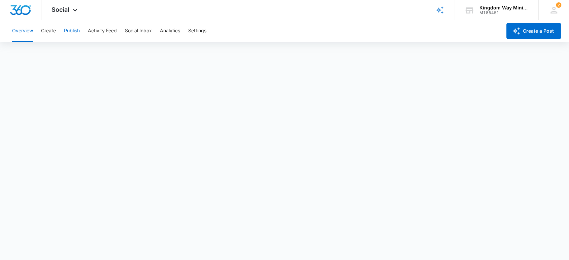 The image size is (569, 260). What do you see at coordinates (60, 9) in the screenshot?
I see `span: Social` at bounding box center [60, 9].